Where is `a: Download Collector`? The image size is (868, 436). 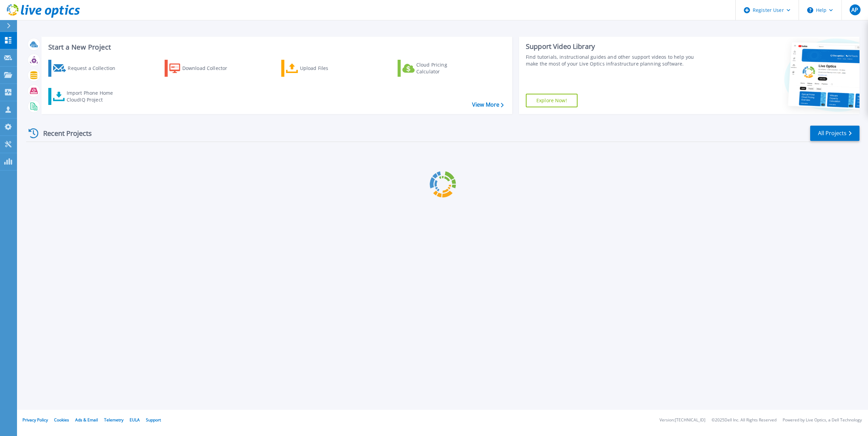
a: Download Collector is located at coordinates (202, 69).